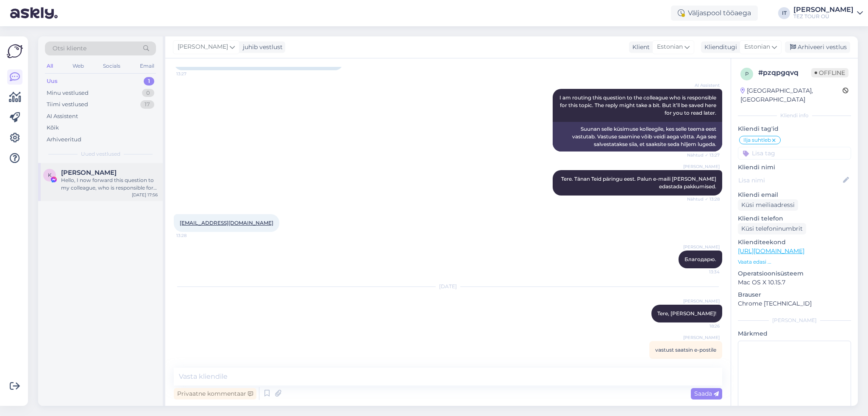  What do you see at coordinates (638, 137) in the screenshot?
I see `div: Suunan selle küsimuse kolleegile, kes selle teema eest vastutab. Vastuse saamine võib veidi aega ...` at bounding box center [638, 137].